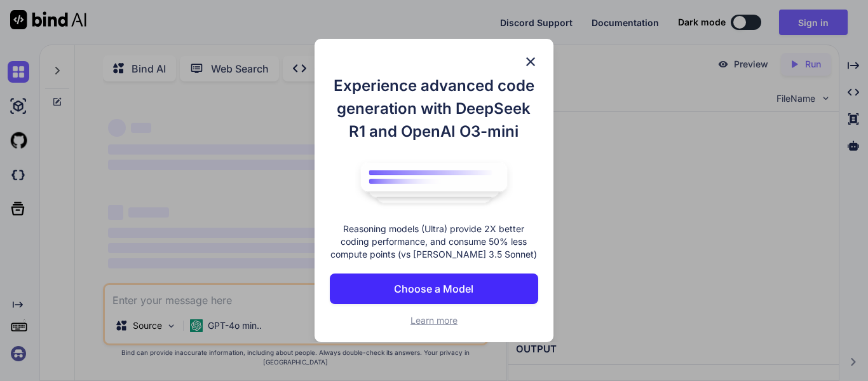  Describe the element at coordinates (434, 183) in the screenshot. I see `img: bind logo` at that location.